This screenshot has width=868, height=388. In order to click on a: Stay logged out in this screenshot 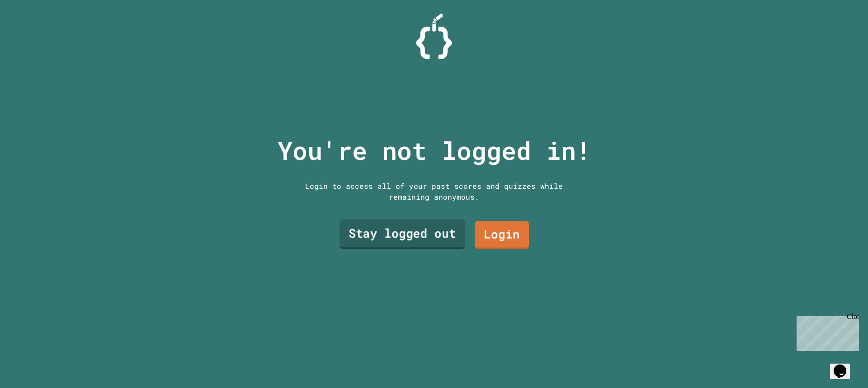, I will do `click(402, 234)`.